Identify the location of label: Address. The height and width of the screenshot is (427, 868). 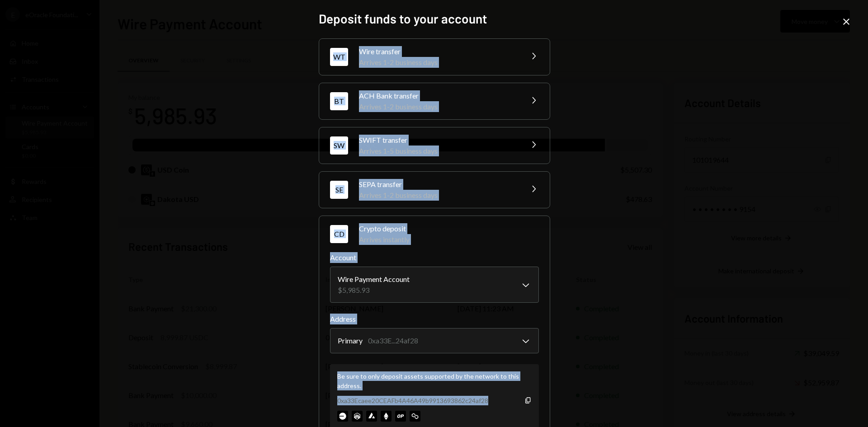
(434, 319).